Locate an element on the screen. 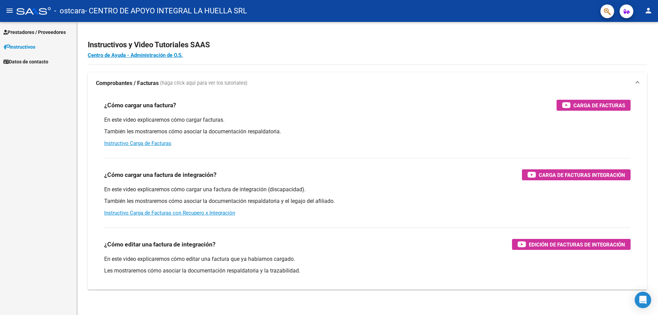  a: Instructivo Carga de Facturas con Recupero x Integración is located at coordinates (170, 213).